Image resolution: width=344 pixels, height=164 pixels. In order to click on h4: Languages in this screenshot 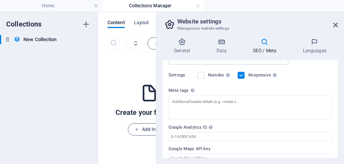, I will do `click(314, 46)`.